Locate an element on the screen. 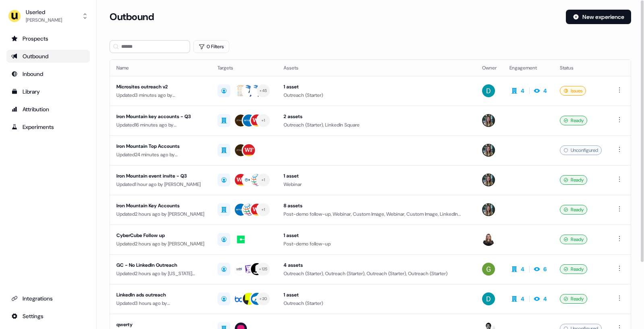 The width and height of the screenshot is (644, 329). div: Inbound is located at coordinates (48, 74).